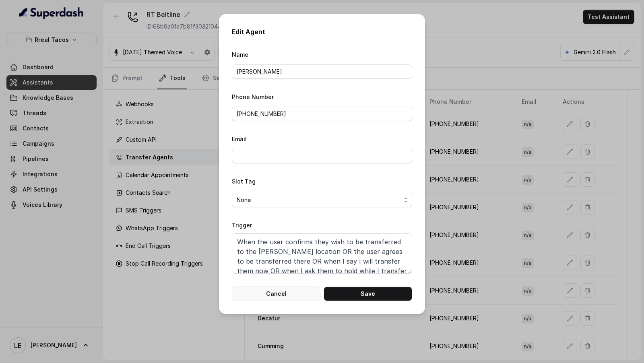 This screenshot has width=644, height=363. What do you see at coordinates (322, 200) in the screenshot?
I see `button: None` at bounding box center [322, 200].